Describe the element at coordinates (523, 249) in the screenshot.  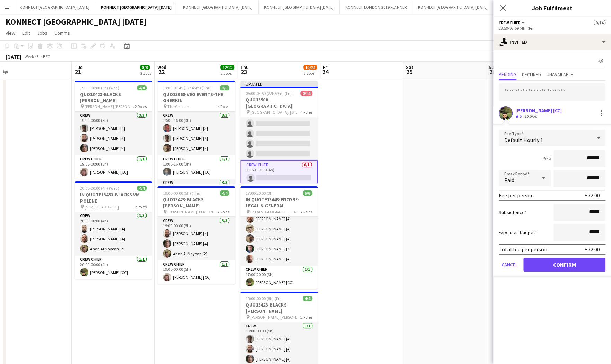
I see `div: Total fee per person` at that location.